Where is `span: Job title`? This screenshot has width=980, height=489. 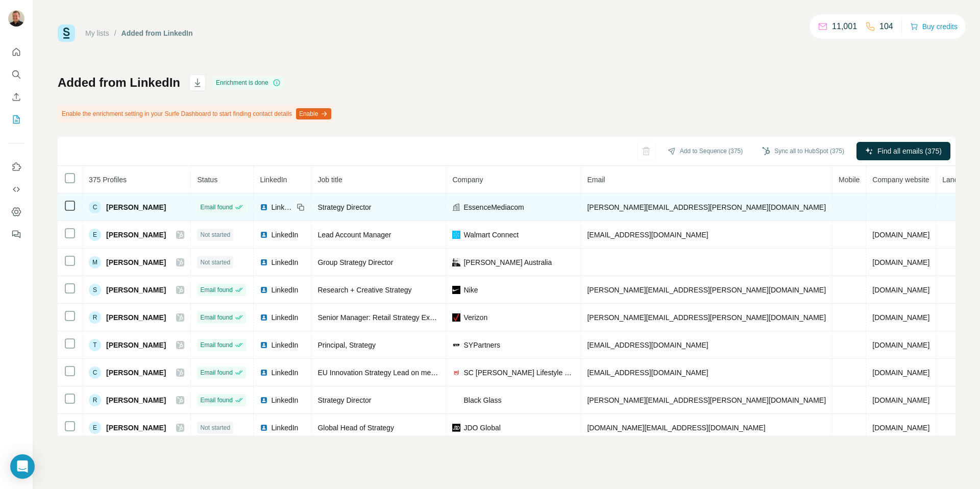 span: Job title is located at coordinates (330, 180).